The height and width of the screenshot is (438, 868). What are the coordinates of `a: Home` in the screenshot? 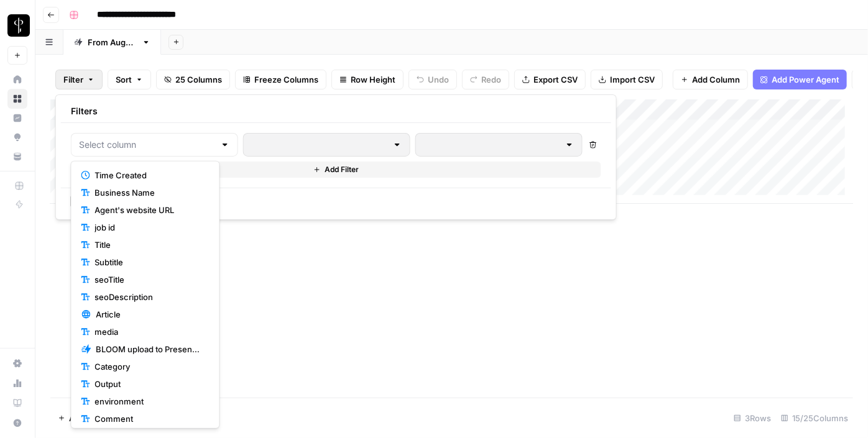 It's located at (17, 79).